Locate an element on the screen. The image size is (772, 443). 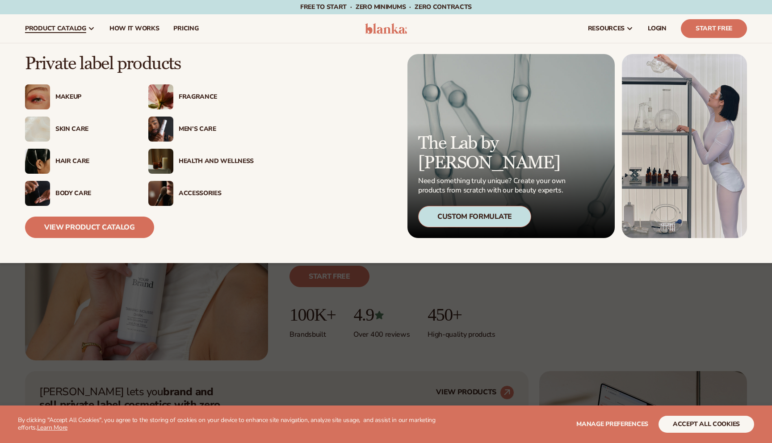
img: Pink blooming flower. is located at coordinates (161, 97).